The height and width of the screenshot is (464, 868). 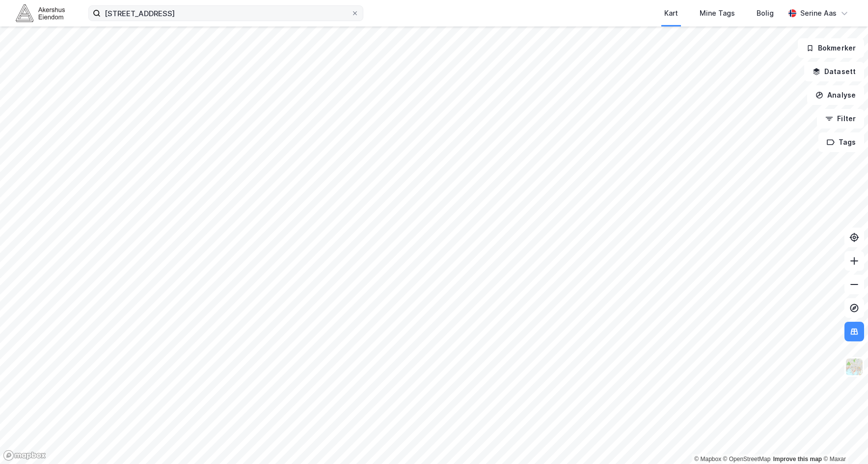 What do you see at coordinates (830, 48) in the screenshot?
I see `button: Bokmerker` at bounding box center [830, 48].